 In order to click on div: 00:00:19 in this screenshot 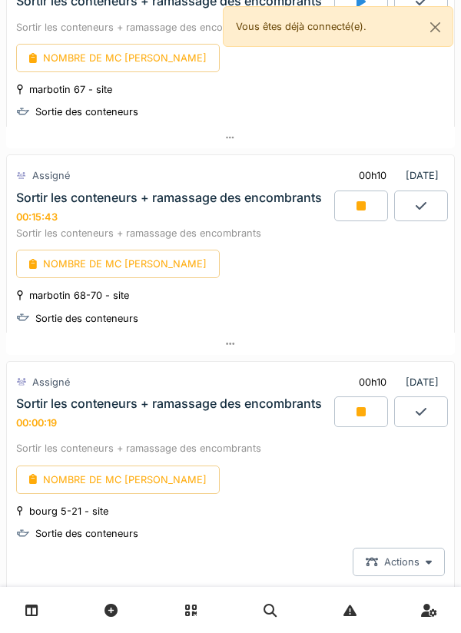, I will do `click(36, 423)`.